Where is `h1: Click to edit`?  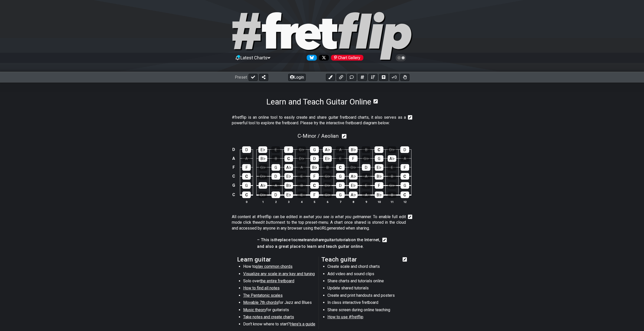 h1: Click to edit is located at coordinates (319, 102).